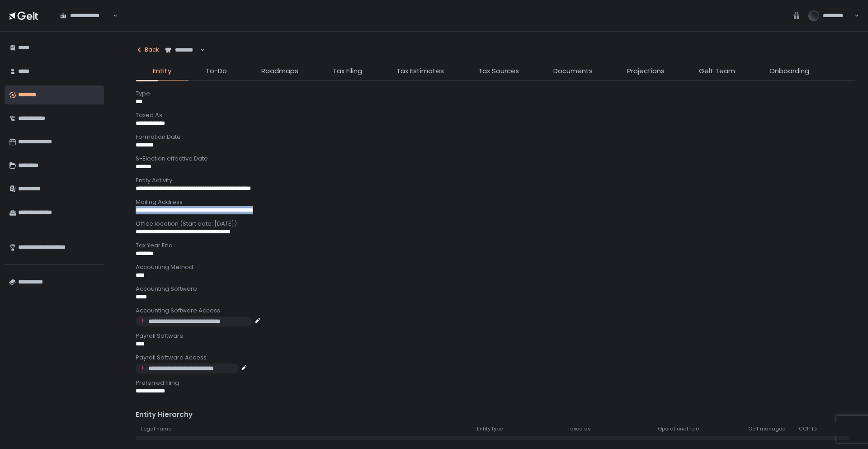  What do you see at coordinates (148, 49) in the screenshot?
I see `div: Back` at bounding box center [148, 49].